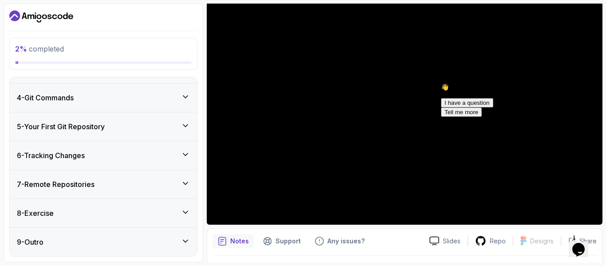  Describe the element at coordinates (346, 241) in the screenshot. I see `p: Any issues?` at that location.